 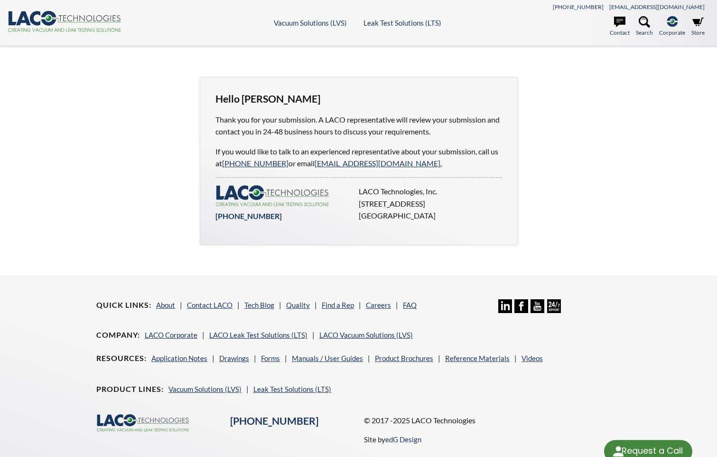 I want to click on a: Application Notes, so click(x=179, y=358).